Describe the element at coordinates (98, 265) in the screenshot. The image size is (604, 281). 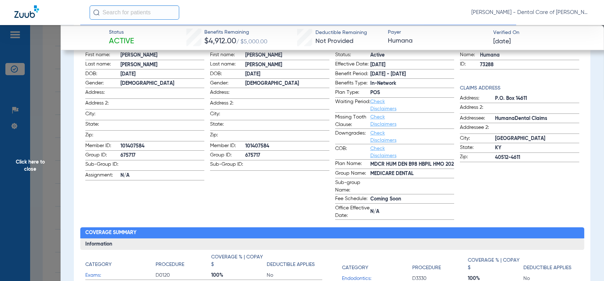
I see `h4: Category` at that location.